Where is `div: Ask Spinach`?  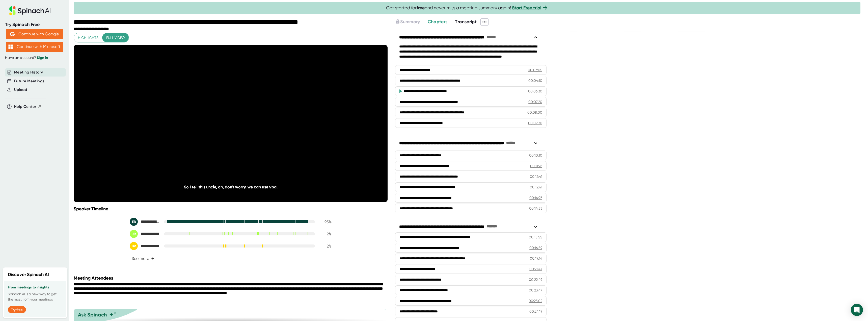 div: Ask Spinach is located at coordinates (92, 315).